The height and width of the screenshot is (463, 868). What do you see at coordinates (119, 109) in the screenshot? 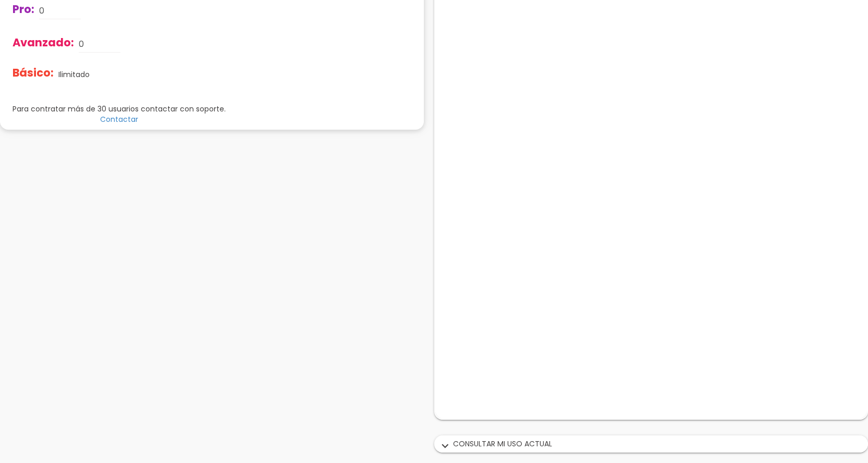
I see `p: Para contratar más de 30 usuarios contactar con soporte.` at bounding box center [119, 109].